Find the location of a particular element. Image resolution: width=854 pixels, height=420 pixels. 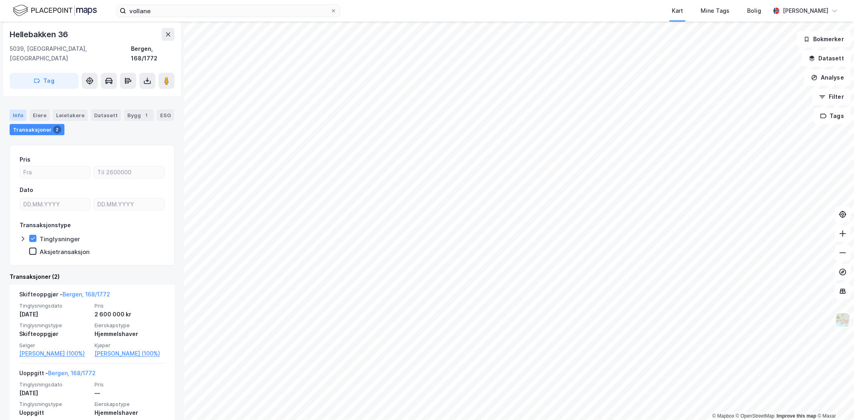

a: Improve this map is located at coordinates (796, 416).